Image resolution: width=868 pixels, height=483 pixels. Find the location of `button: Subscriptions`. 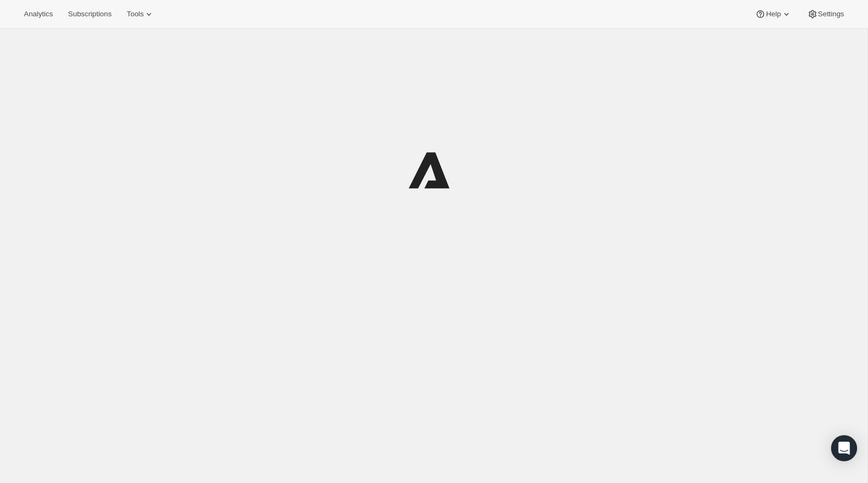

button: Subscriptions is located at coordinates (90, 14).